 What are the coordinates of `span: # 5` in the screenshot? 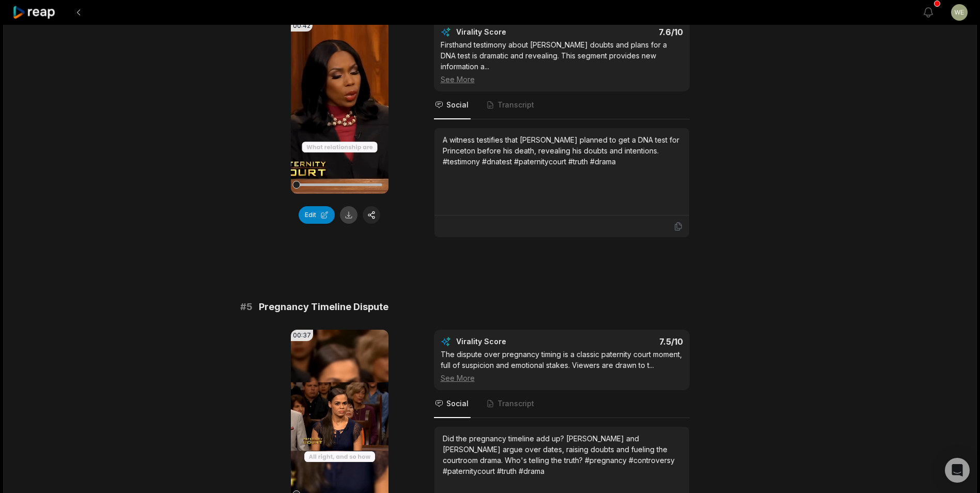 It's located at (246, 307).